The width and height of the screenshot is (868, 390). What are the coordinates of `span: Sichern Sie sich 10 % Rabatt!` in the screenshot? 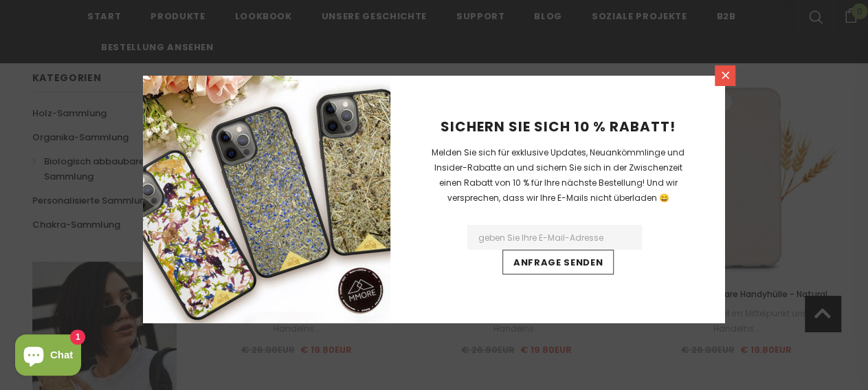 It's located at (558, 127).